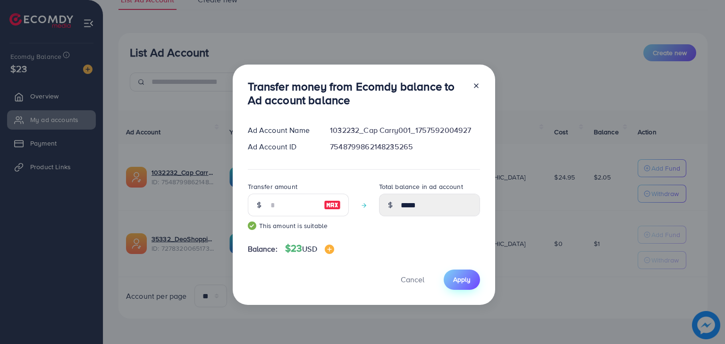 The height and width of the screenshot is (344, 725). What do you see at coordinates (272, 187) in the screenshot?
I see `label: Transfer amount` at bounding box center [272, 187].